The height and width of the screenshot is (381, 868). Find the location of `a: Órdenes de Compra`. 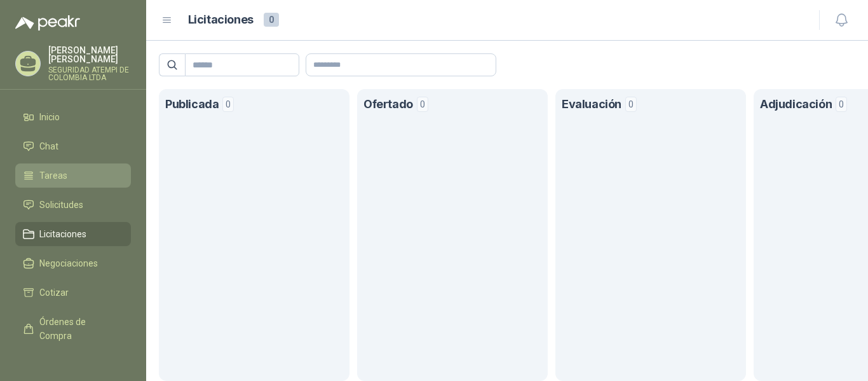

a: Órdenes de Compra is located at coordinates (73, 329).